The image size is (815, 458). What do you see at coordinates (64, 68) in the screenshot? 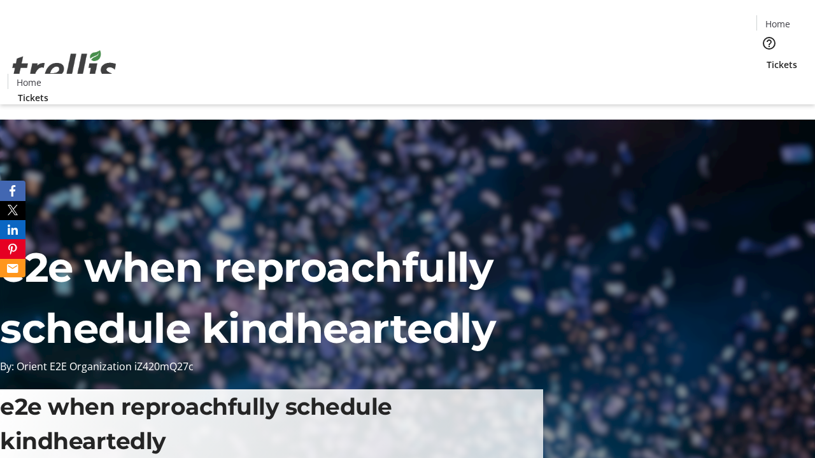
I see `img: Orient E2E Organization iZ420mQ27c's Logo` at bounding box center [64, 68].